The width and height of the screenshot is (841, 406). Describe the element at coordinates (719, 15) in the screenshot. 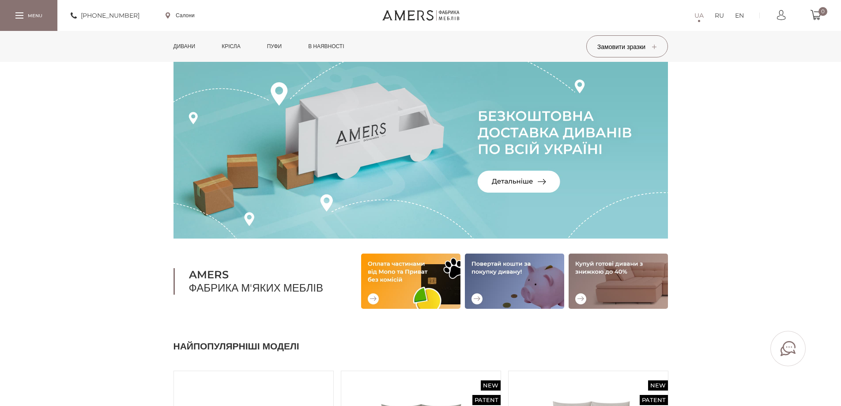

I see `a: RU` at that location.